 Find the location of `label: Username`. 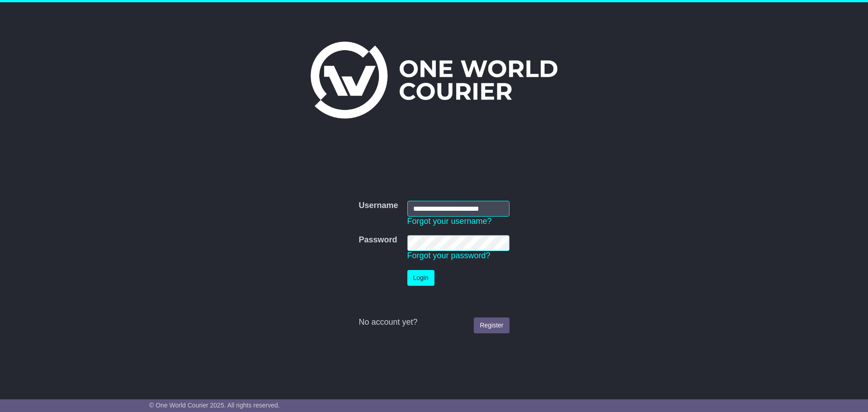

label: Username is located at coordinates (378, 206).